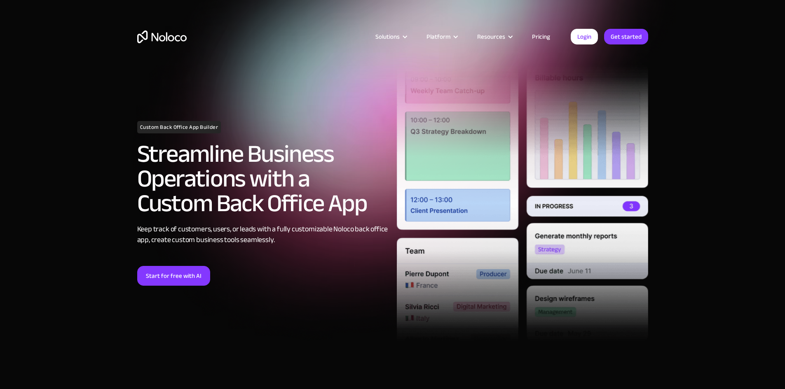  Describe the element at coordinates (263, 235) in the screenshot. I see `div: Keep track of customers, users, or leads with a fully customizable Noloco back office app, create...` at that location.